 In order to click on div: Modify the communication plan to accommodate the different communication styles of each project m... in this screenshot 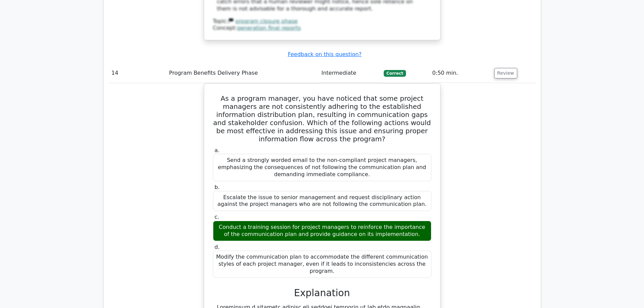, I will do `click(322, 264)`.